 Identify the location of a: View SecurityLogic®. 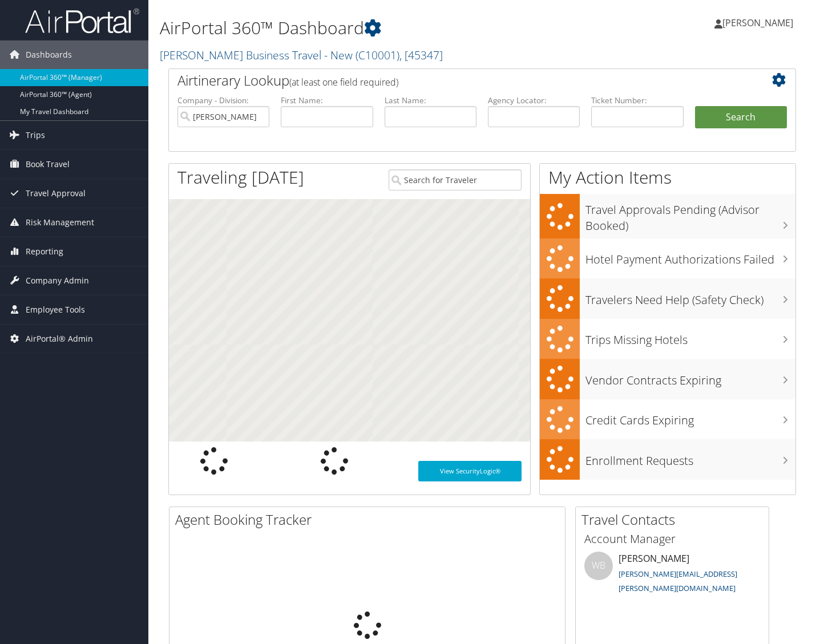
(470, 472).